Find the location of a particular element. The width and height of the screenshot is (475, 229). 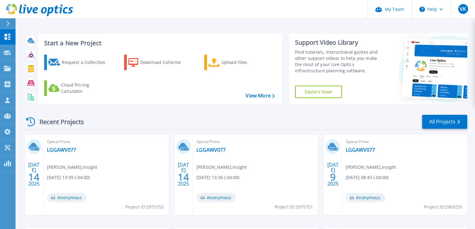

h3: Start a New Project is located at coordinates (159, 43).